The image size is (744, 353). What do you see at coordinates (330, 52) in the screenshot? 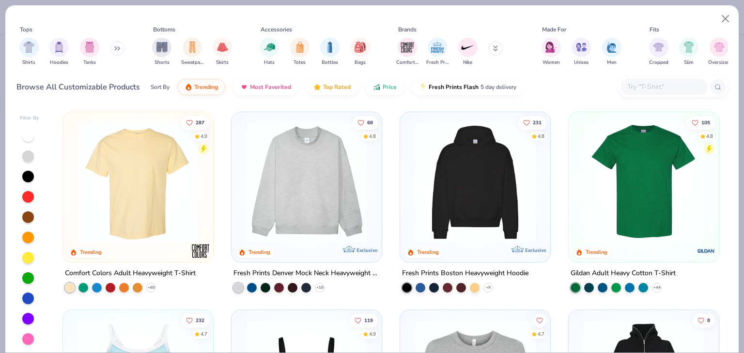
I see `div: filter for Bottles` at bounding box center [330, 52].